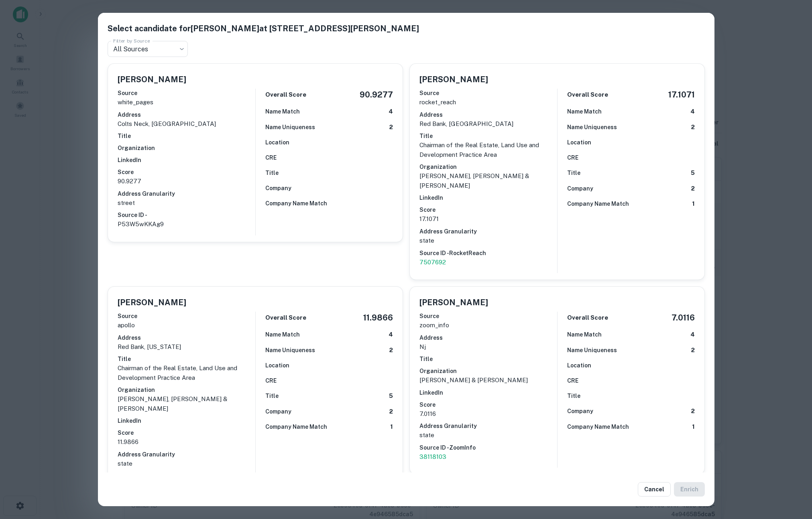 This screenshot has width=812, height=519. What do you see at coordinates (488, 262) in the screenshot?
I see `a: 7507692` at bounding box center [488, 262].